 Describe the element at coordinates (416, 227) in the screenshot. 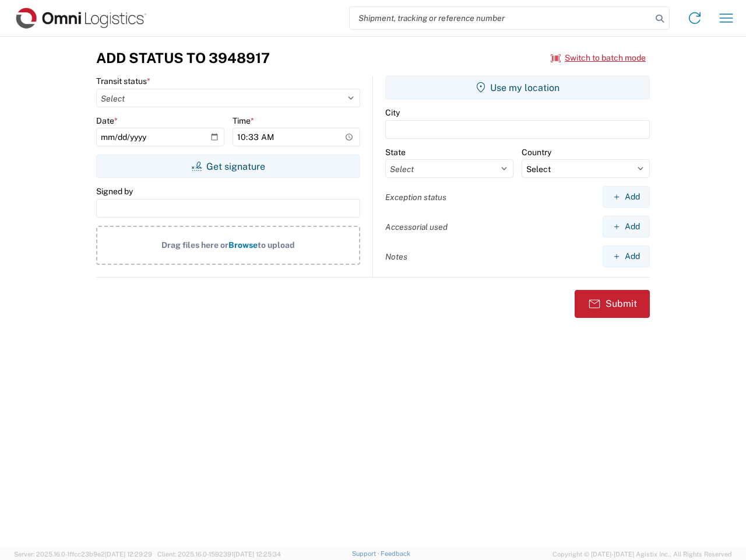

I see `label: Accessorial used` at that location.